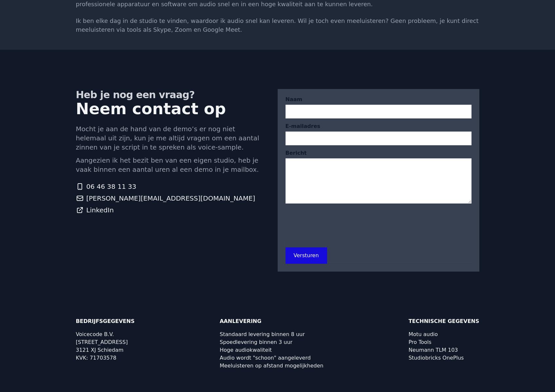 This screenshot has height=392, width=555. What do you see at coordinates (169, 210) in the screenshot?
I see `a: LinkedIn` at bounding box center [169, 210].